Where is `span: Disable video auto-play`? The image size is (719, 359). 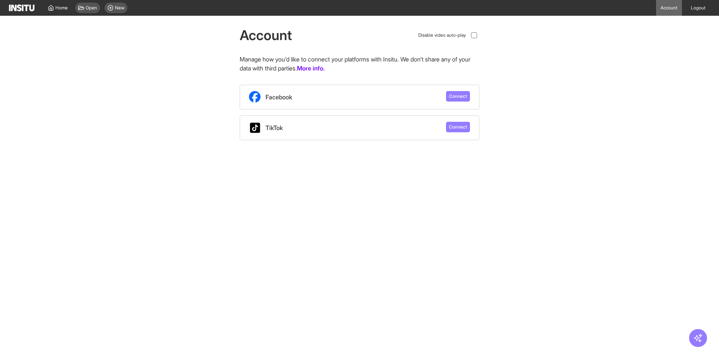
span: Disable video auto-play is located at coordinates (442, 35).